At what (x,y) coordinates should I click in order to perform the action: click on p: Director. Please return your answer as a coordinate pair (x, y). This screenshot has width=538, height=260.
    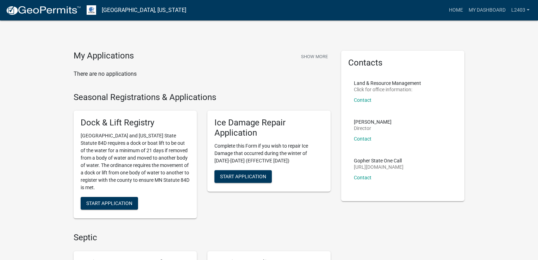
    Looking at the image, I should click on (373, 128).